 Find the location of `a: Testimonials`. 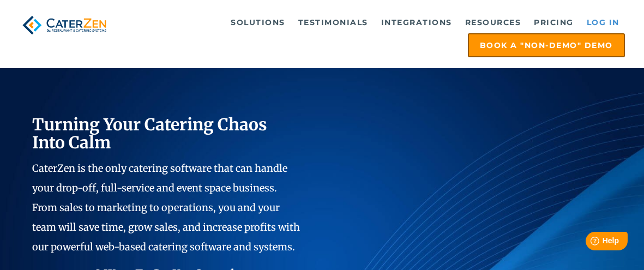

a: Testimonials is located at coordinates (333, 23).